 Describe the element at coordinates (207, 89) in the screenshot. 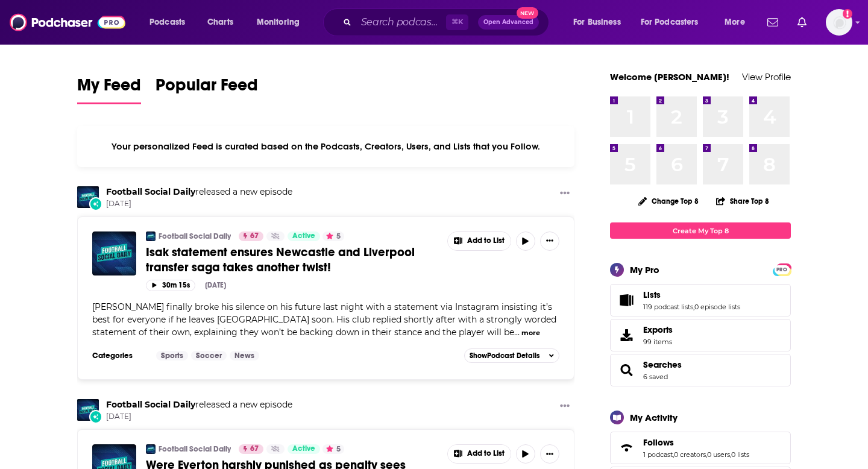

I see `a: Popular Feed` at that location.